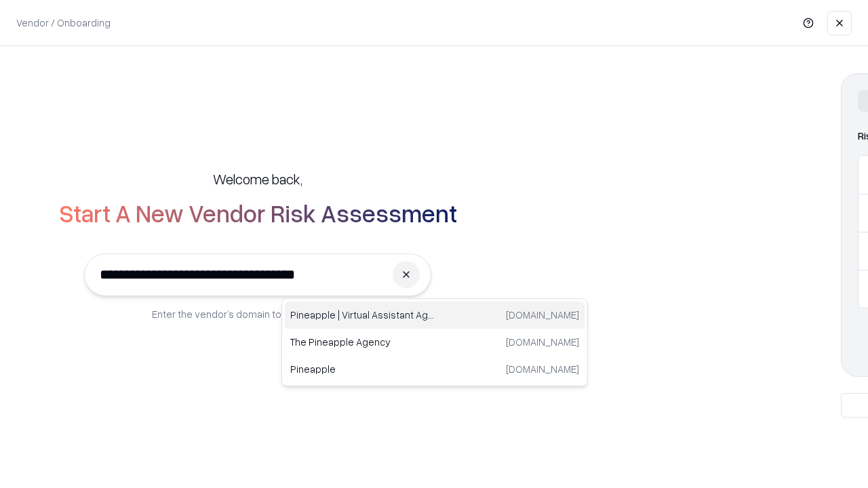 This screenshot has height=488, width=868. I want to click on p: Enter the vendor’s domain to begin onboarding, so click(258, 314).